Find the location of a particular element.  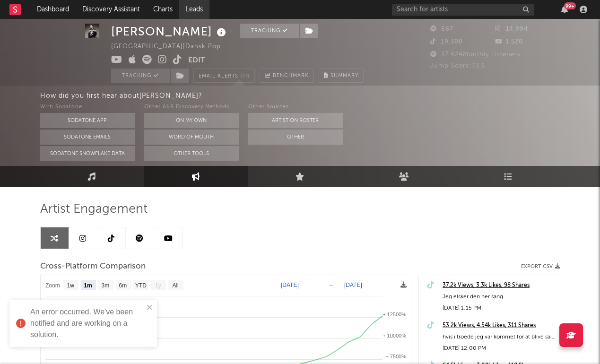

button: Summary is located at coordinates (341, 76).